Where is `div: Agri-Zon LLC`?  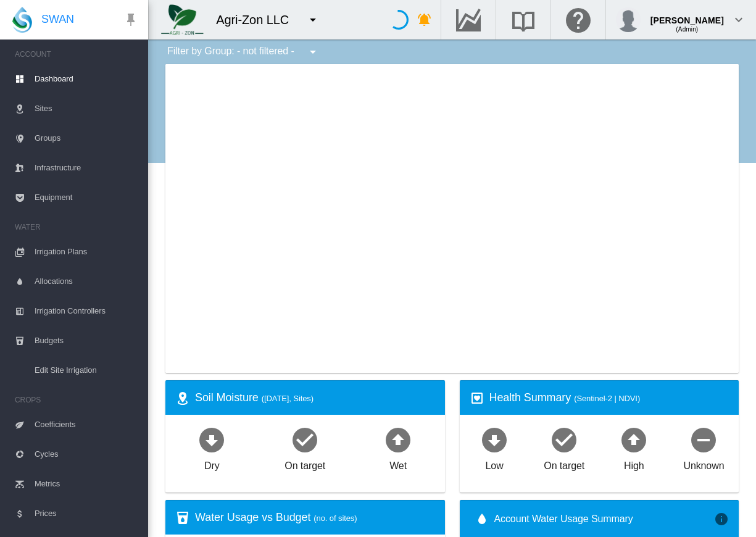 div: Agri-Zon LLC is located at coordinates (258, 19).